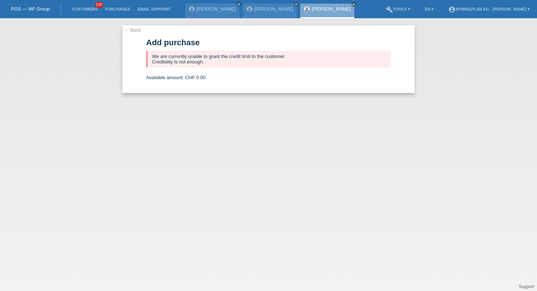 Image resolution: width=537 pixels, height=291 pixels. Describe the element at coordinates (429, 9) in the screenshot. I see `a: EN ▾` at that location.